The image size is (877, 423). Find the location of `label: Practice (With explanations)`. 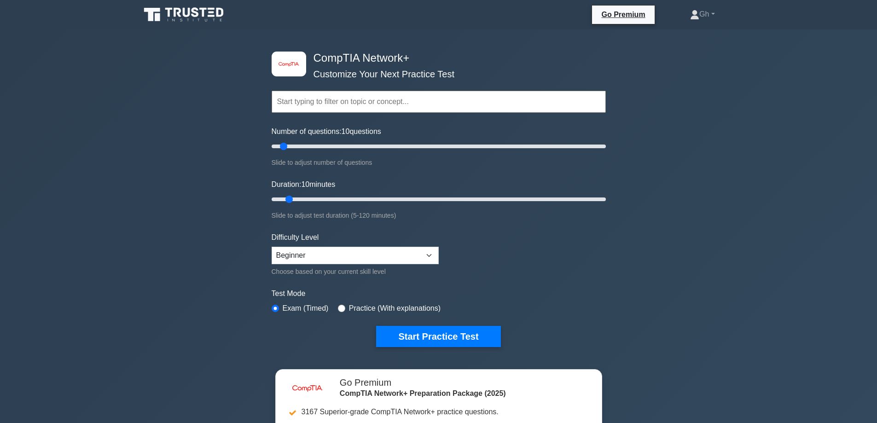

label: Practice (With explanations) is located at coordinates (395, 309).